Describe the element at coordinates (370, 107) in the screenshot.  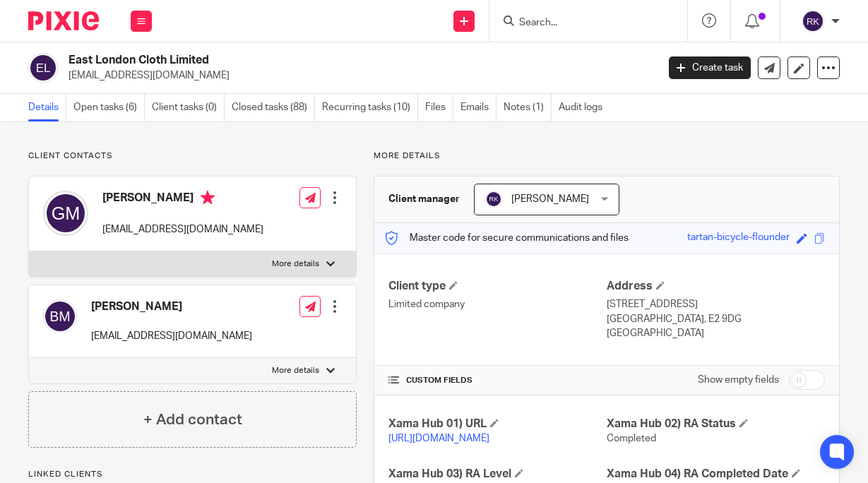
I see `a: Recurring tasks (10)` at that location.